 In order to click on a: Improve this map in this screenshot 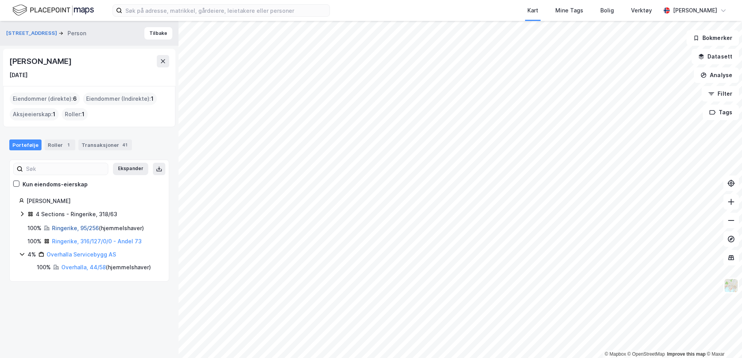, I will do `click(686, 355)`.